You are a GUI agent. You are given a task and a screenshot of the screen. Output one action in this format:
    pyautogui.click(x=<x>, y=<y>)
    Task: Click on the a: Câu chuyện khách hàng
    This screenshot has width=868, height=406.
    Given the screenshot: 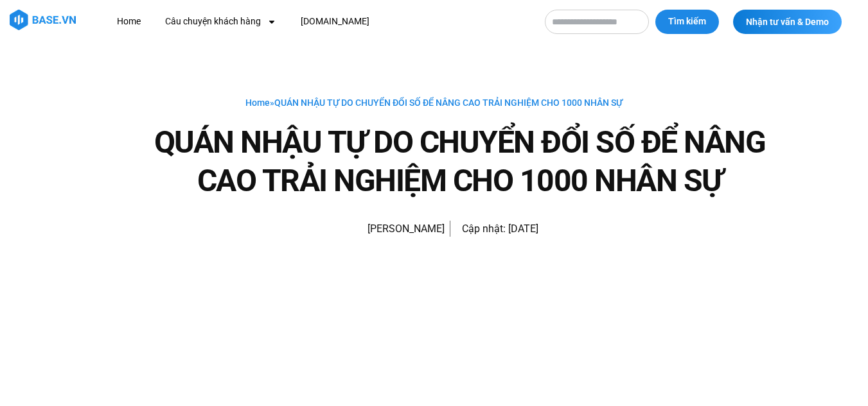 What is the action you would take?
    pyautogui.click(x=220, y=21)
    